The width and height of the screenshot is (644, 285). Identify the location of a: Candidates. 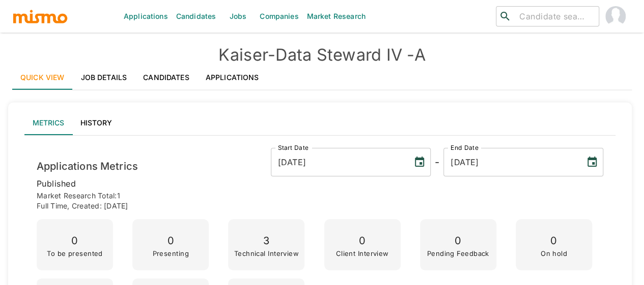
(166, 77).